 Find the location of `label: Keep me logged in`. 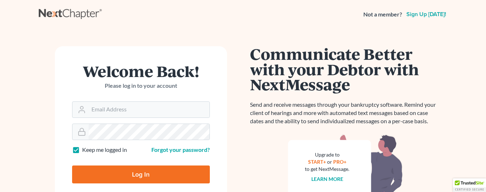

label: Keep me logged in is located at coordinates (104, 150).